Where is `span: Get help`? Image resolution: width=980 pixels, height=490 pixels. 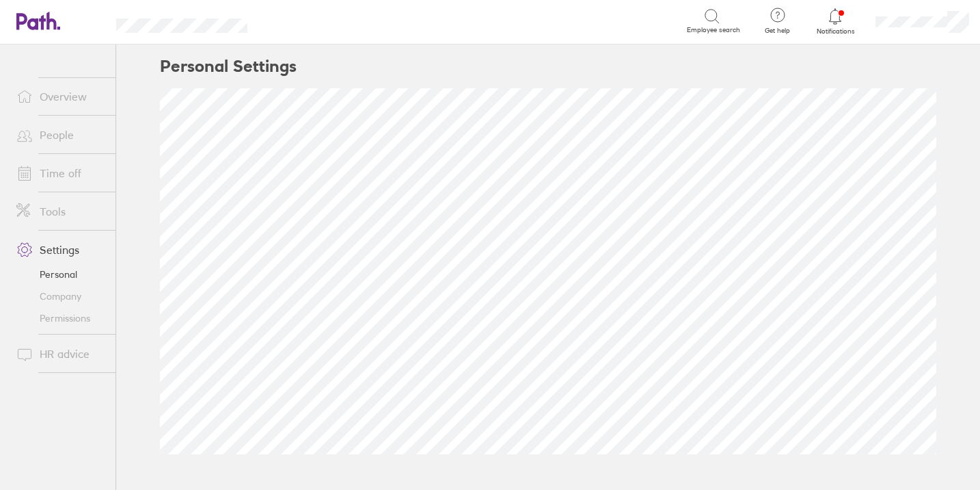 span: Get help is located at coordinates (777, 31).